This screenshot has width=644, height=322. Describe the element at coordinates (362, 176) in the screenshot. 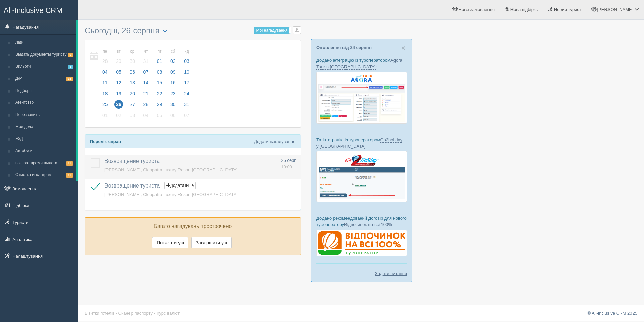

I see `img: go2holiday-bookings-crm-for-travel-agency.png` at that location.